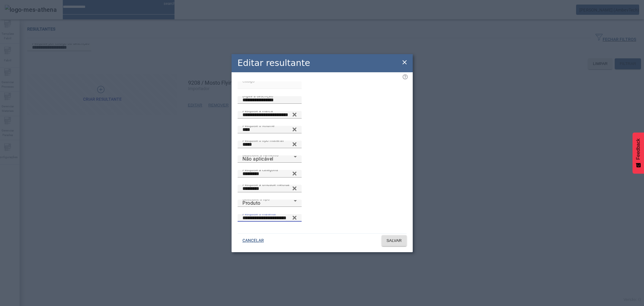 The image size is (644, 306). What do you see at coordinates (258, 159) in the screenshot?
I see `span: Não aplicável` at bounding box center [258, 159].